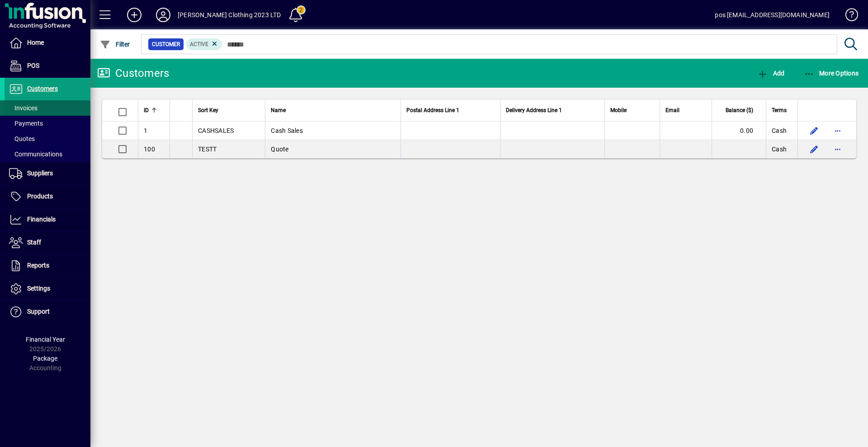 Image resolution: width=868 pixels, height=447 pixels. Describe the element at coordinates (35, 154) in the screenshot. I see `span: Communications` at that location.